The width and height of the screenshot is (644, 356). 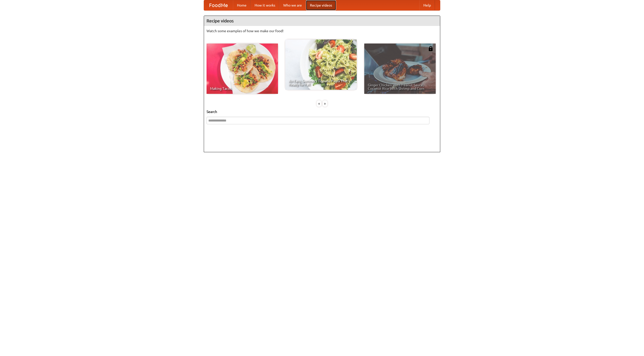 What do you see at coordinates (218, 6) in the screenshot?
I see `a: FoodMe` at bounding box center [218, 6].